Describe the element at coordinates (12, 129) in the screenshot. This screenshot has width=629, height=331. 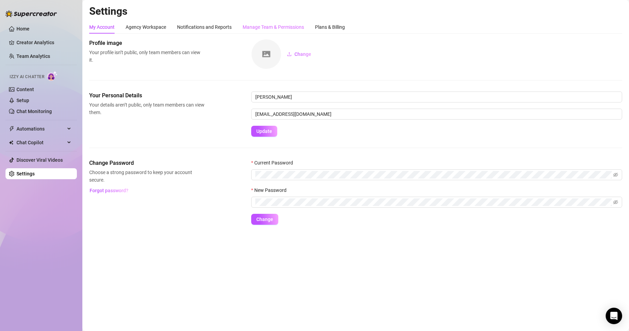
I see `span: thunderbolt` at that location.